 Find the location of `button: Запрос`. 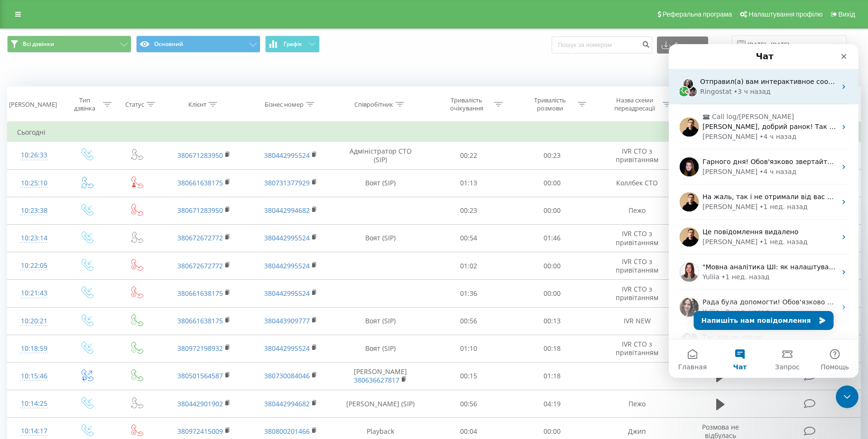

button: Запрос is located at coordinates (118, 315).